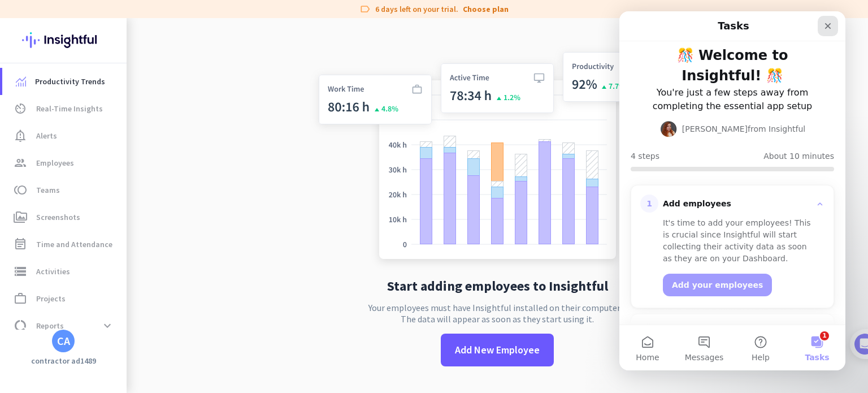 The width and height of the screenshot is (868, 393). Describe the element at coordinates (197, 346) in the screenshot. I see `span: Tasks` at that location.